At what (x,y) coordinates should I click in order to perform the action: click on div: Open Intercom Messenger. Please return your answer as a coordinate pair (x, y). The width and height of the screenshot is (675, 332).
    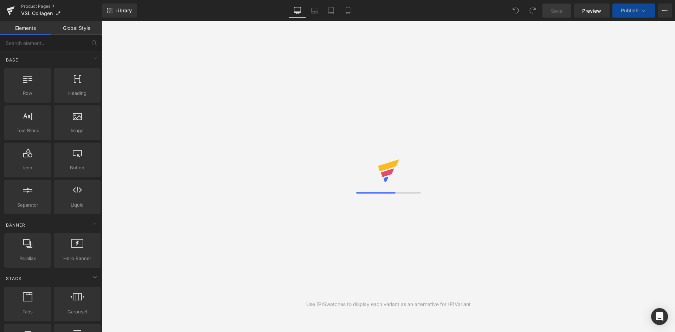
    Looking at the image, I should click on (660, 317).